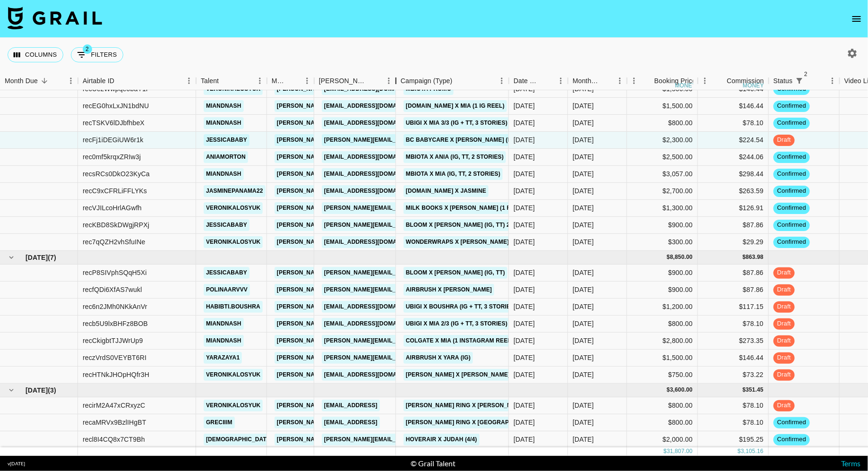  What do you see at coordinates (733, 242) in the screenshot?
I see `div: $29.29` at bounding box center [733, 242].